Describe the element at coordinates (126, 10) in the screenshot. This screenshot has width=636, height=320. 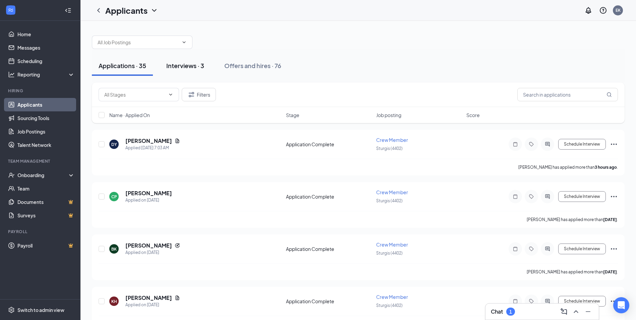
I see `h1: Applicants` at that location.